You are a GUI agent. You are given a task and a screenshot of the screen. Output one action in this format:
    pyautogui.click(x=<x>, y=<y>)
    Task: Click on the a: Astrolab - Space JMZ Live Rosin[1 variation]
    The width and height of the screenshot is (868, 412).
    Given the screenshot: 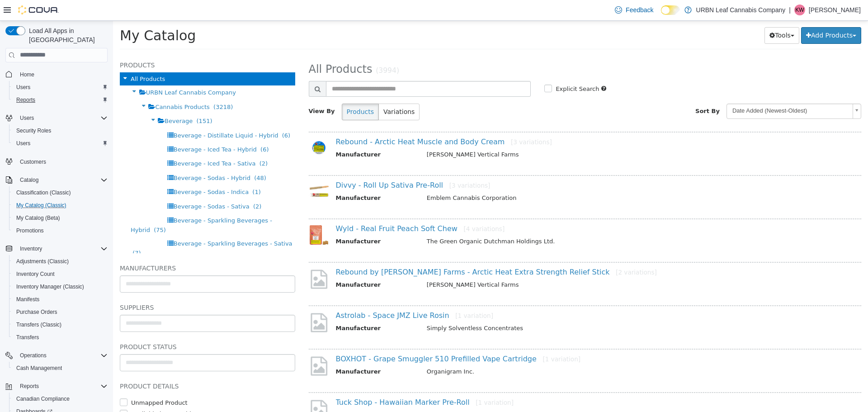 What is the action you would take?
    pyautogui.click(x=302, y=294)
    